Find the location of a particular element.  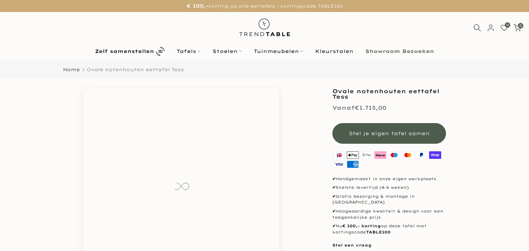

b: Showroom Bezoeken is located at coordinates (399, 51).